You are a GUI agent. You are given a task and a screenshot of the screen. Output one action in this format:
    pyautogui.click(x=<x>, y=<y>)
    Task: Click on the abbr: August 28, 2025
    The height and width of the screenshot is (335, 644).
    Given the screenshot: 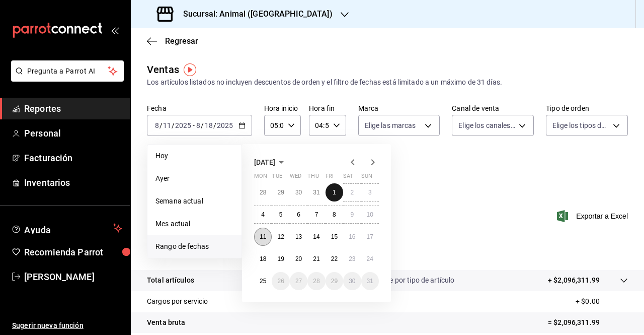 What is the action you would take?
    pyautogui.click(x=316, y=281)
    